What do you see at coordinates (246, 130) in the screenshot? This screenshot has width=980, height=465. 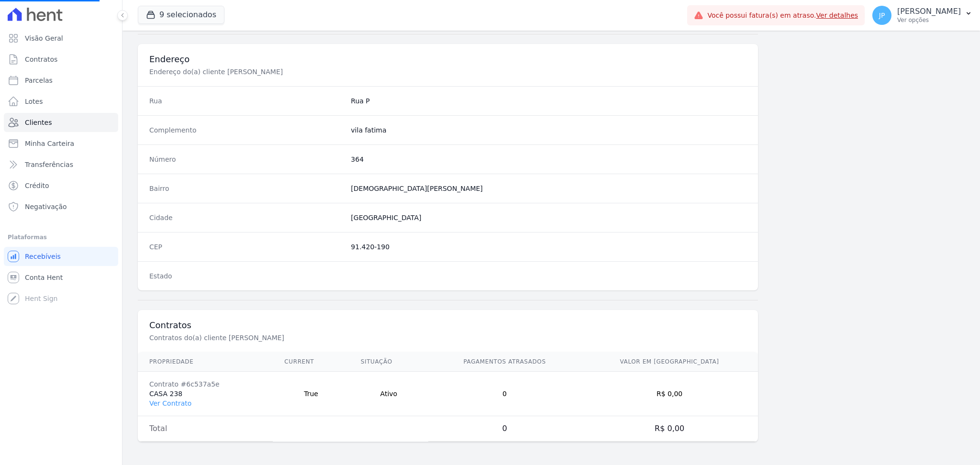 I see `dt: Complemento` at bounding box center [246, 130].